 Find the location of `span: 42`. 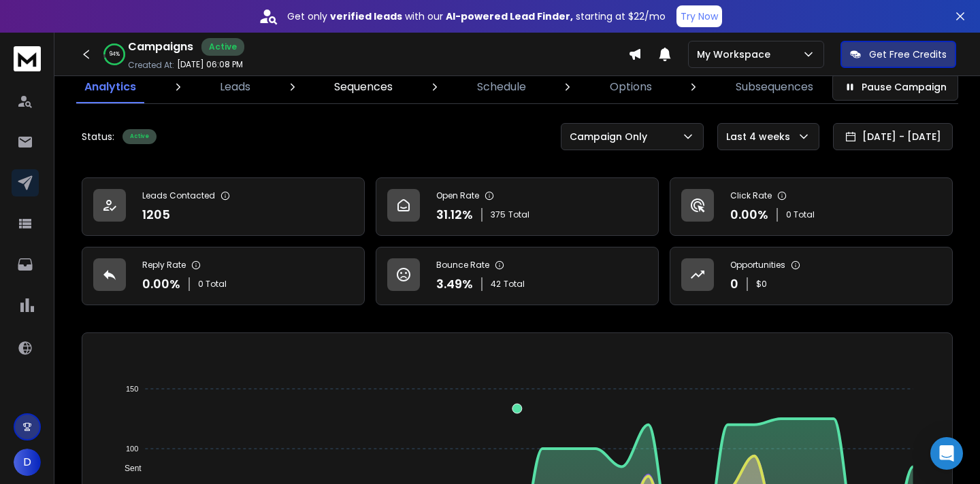

span: 42 is located at coordinates (495, 284).